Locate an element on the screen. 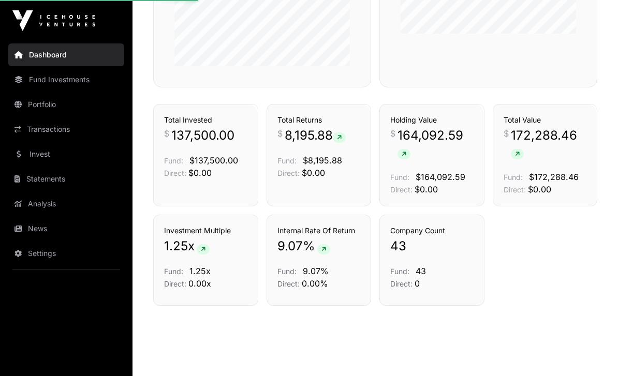  span: 0.00x is located at coordinates (200, 284).